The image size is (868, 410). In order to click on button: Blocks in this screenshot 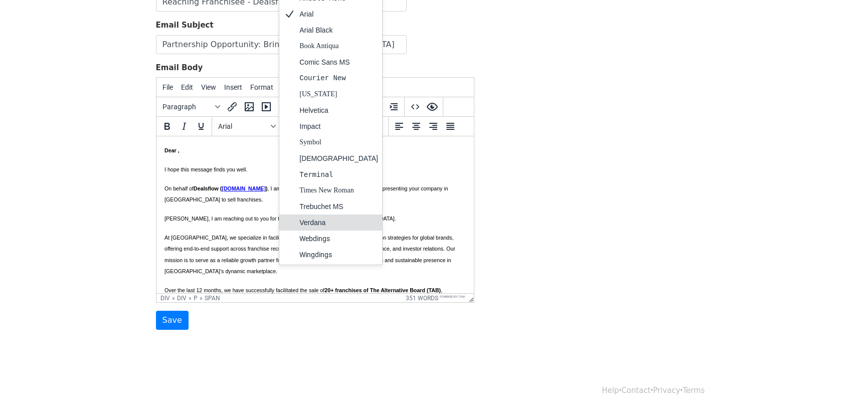, I will do `click(191, 107)`.